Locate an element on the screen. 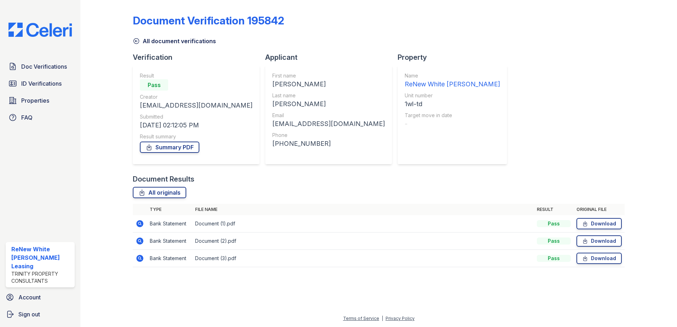 The height and width of the screenshot is (327, 677). td: Document (1).pdf is located at coordinates (363, 224).